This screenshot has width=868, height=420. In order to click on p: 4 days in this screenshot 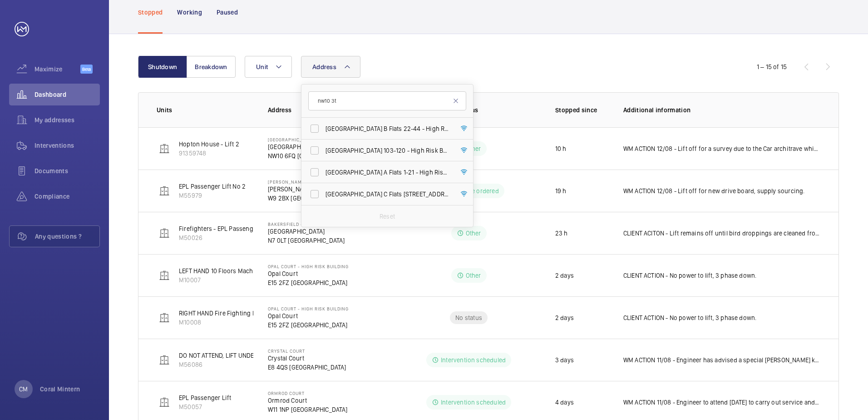, I will do `click(565, 402)`.